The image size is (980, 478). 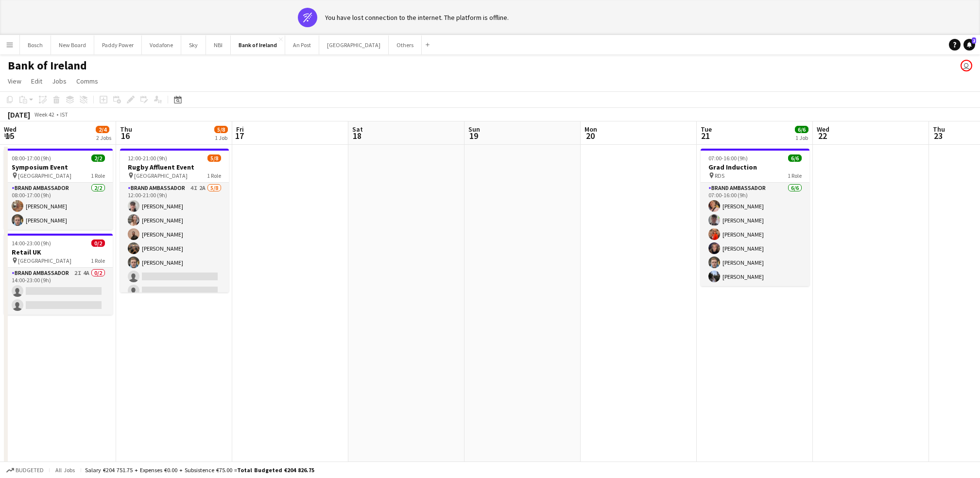 I want to click on span: Sun, so click(x=474, y=129).